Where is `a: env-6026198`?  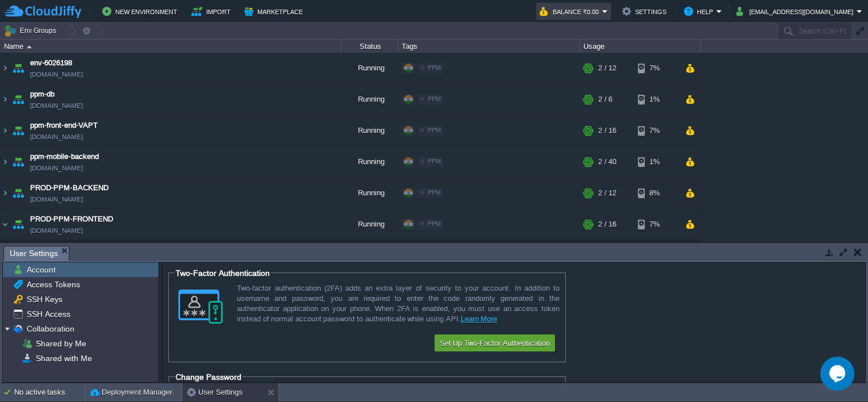 a: env-6026198 is located at coordinates (51, 63).